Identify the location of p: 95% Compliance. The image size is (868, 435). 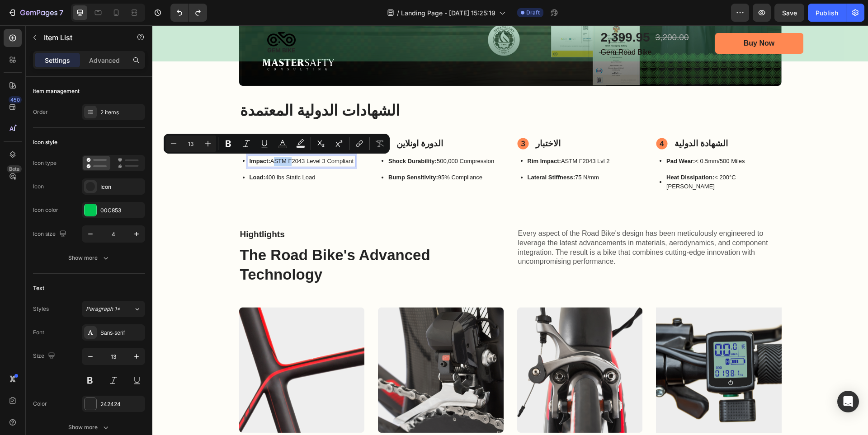
(289, 152).